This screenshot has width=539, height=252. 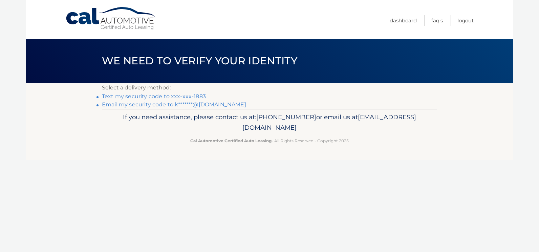 I want to click on a: Cal Automotive, so click(x=111, y=19).